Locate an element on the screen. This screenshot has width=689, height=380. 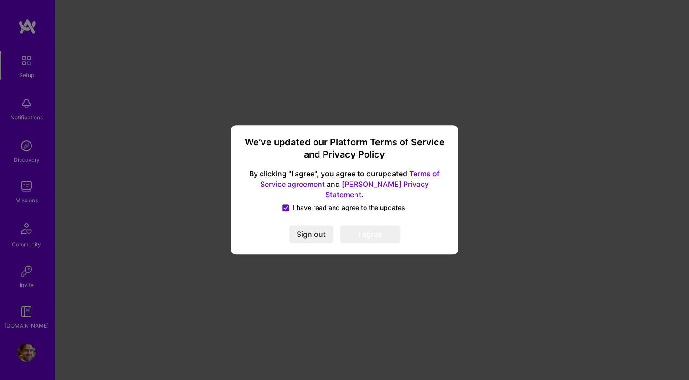
h3: We’ve updated our Platform Terms of Service and Privacy Policy is located at coordinates (344, 149).